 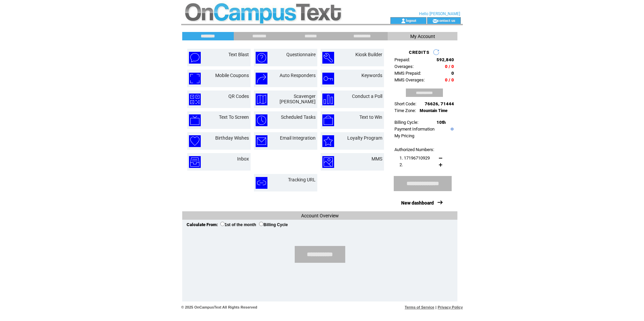 I want to click on a: MMS, so click(x=377, y=159).